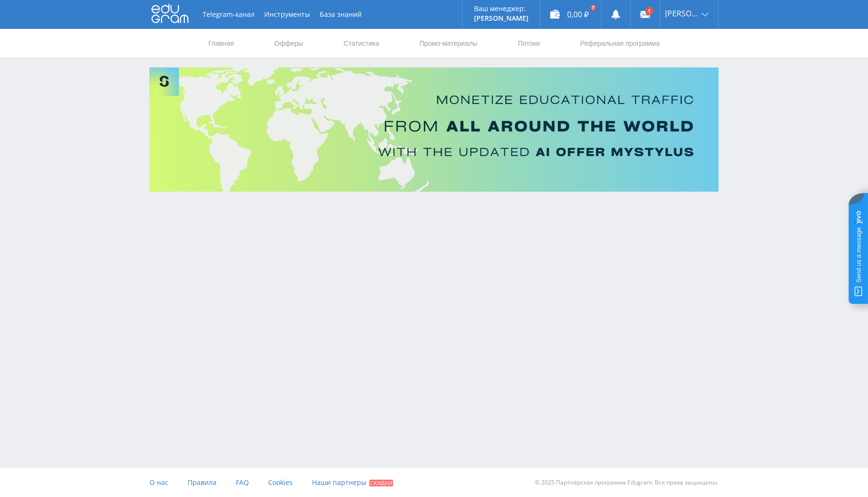  What do you see at coordinates (529, 43) in the screenshot?
I see `a: Потоки` at bounding box center [529, 43].